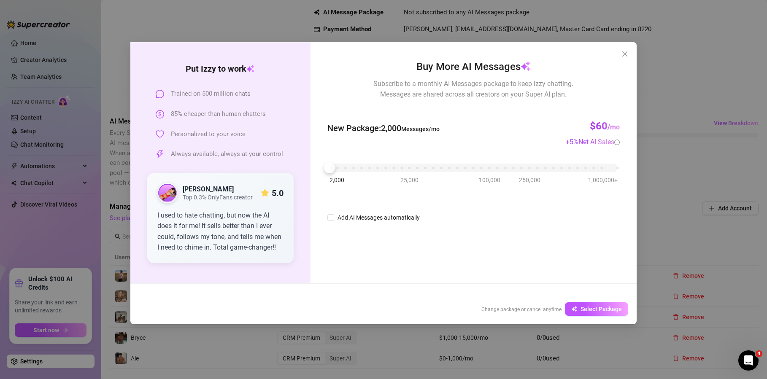  What do you see at coordinates (210, 94) in the screenshot?
I see `span: Trained on 500 million chats` at bounding box center [210, 94].